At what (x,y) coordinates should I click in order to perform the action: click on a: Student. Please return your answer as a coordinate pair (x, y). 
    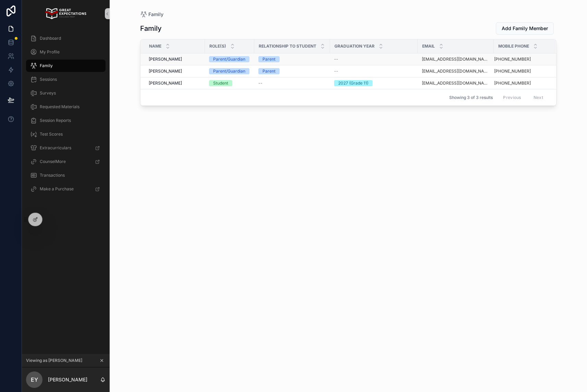
    Looking at the image, I should click on (230, 83).